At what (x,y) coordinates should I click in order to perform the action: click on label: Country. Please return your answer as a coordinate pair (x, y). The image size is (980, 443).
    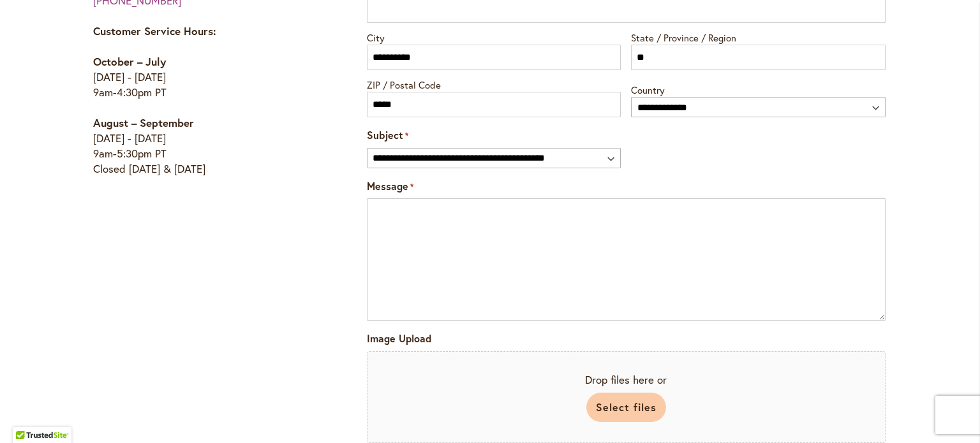
    Looking at the image, I should click on (758, 89).